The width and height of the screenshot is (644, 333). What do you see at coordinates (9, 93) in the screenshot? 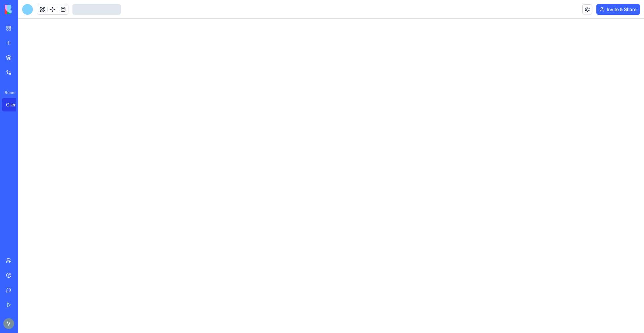
I see `span: Recent` at bounding box center [9, 93].